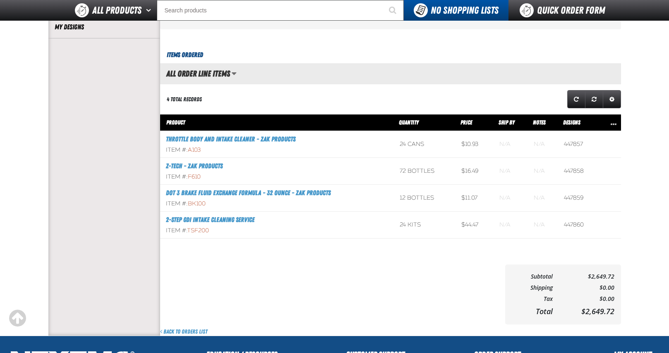 The width and height of the screenshot is (669, 353). What do you see at coordinates (409, 122) in the screenshot?
I see `span: Quantity` at bounding box center [409, 122].